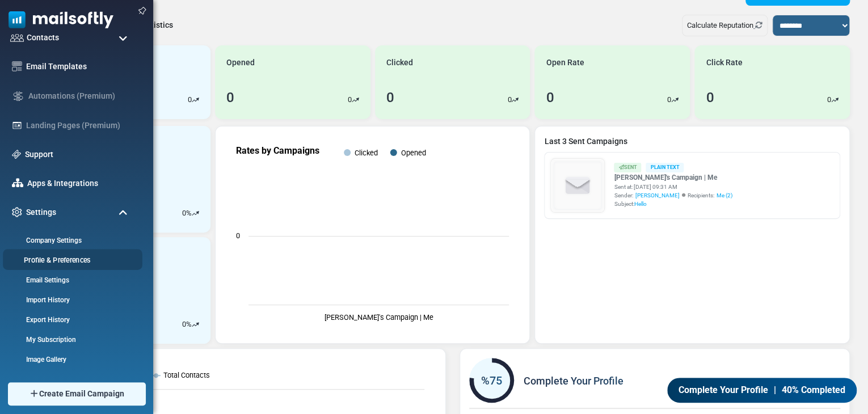 This screenshot has width=868, height=414. Describe the element at coordinates (71, 300) in the screenshot. I see `a: Import History` at that location.